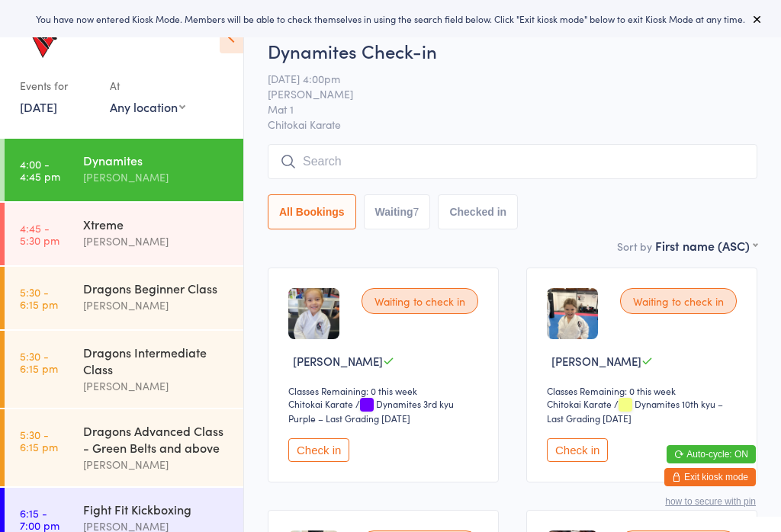 This screenshot has width=781, height=532. What do you see at coordinates (40, 519) in the screenshot?
I see `time: 6:15 - 7:00 pm` at bounding box center [40, 519].